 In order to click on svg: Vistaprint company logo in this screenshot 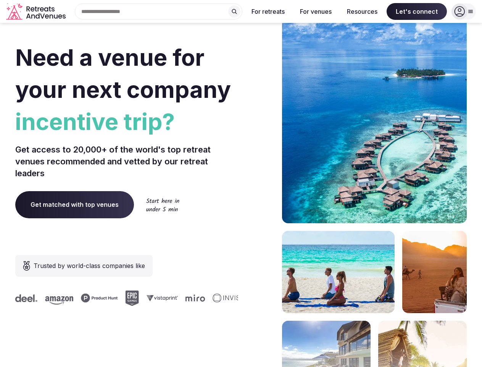, I will do `click(161, 297)`.